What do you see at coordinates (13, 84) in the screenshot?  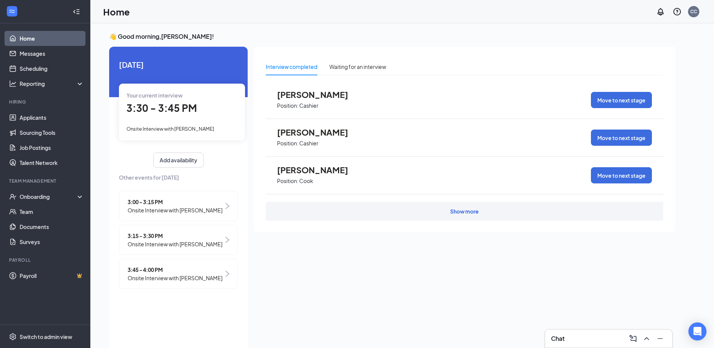 I see `svg: Analysis` at bounding box center [13, 84].